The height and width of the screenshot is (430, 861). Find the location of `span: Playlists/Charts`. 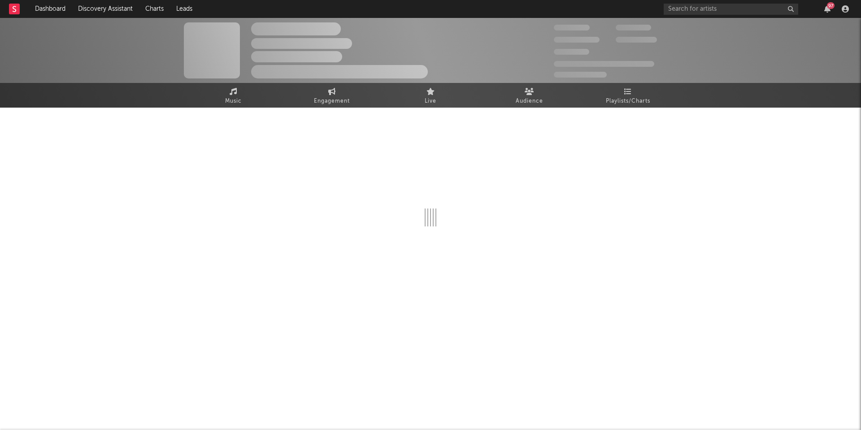

span: Playlists/Charts is located at coordinates (628, 101).